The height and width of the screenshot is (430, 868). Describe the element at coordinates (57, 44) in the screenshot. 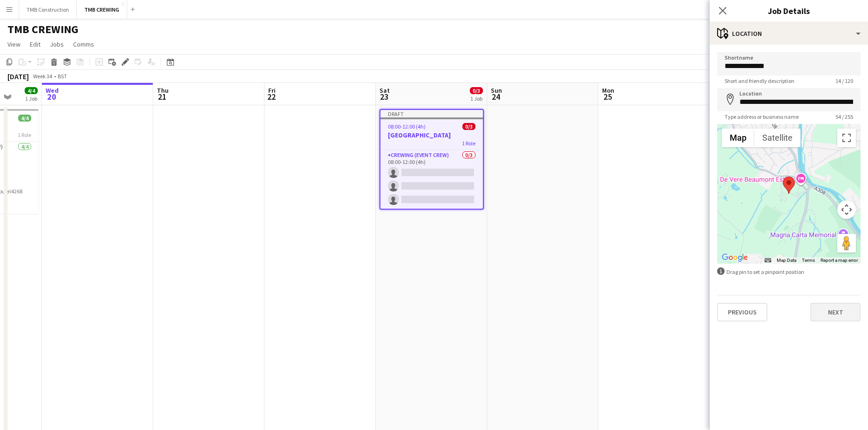

I see `a: Jobs` at that location.